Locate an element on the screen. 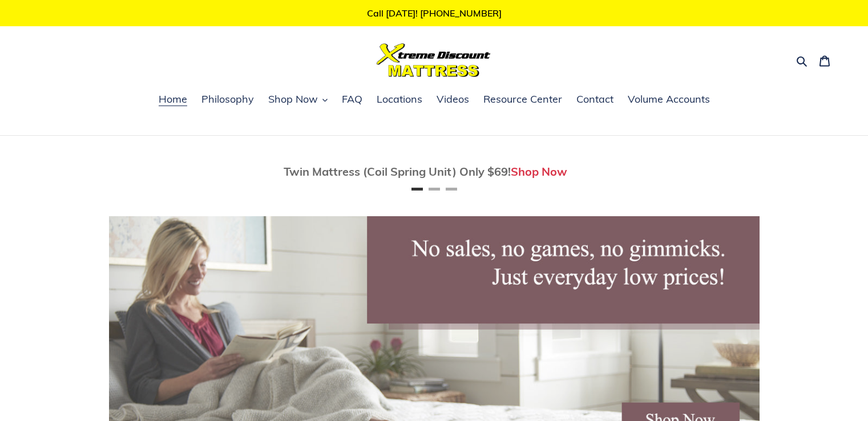 This screenshot has height=421, width=868. span: Volume Accounts is located at coordinates (669, 99).